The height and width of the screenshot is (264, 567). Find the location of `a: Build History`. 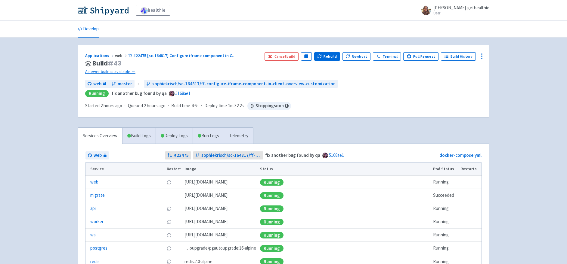

a: Build History is located at coordinates (458, 57).